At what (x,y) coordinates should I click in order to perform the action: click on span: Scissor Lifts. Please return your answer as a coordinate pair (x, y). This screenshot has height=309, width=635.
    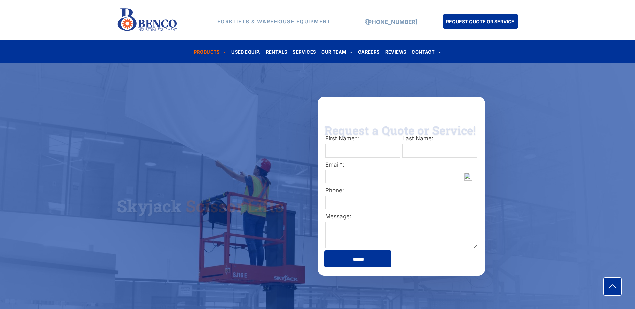
    Looking at the image, I should click on (235, 206).